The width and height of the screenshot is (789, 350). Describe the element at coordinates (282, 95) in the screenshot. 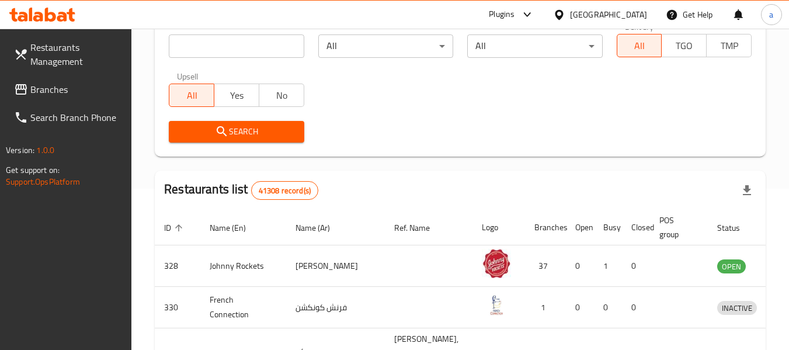

I see `span: No` at that location.